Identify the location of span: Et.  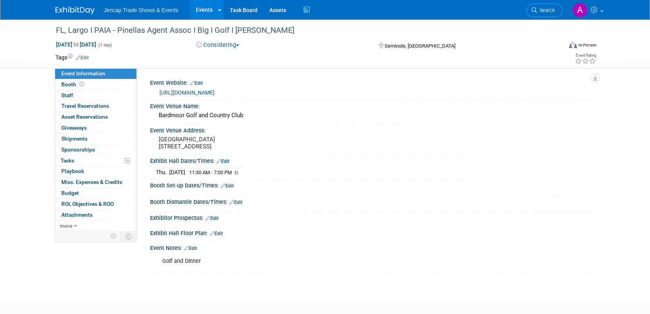
(236, 173).